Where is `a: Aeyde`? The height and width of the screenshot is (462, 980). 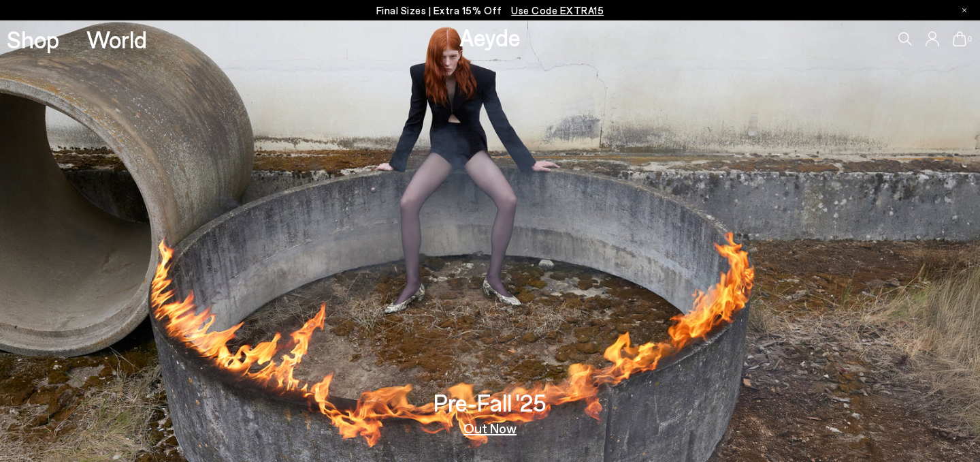
a: Aeyde is located at coordinates (490, 37).